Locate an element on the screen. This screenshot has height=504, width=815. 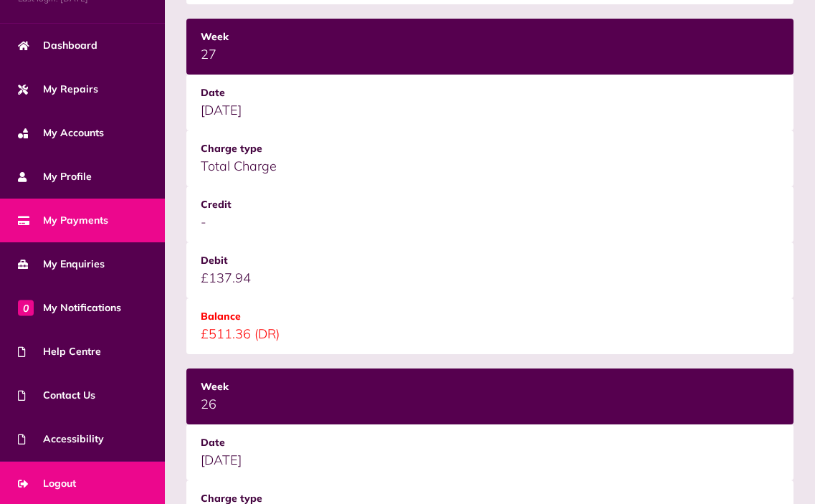
span: My Repairs is located at coordinates (58, 89).